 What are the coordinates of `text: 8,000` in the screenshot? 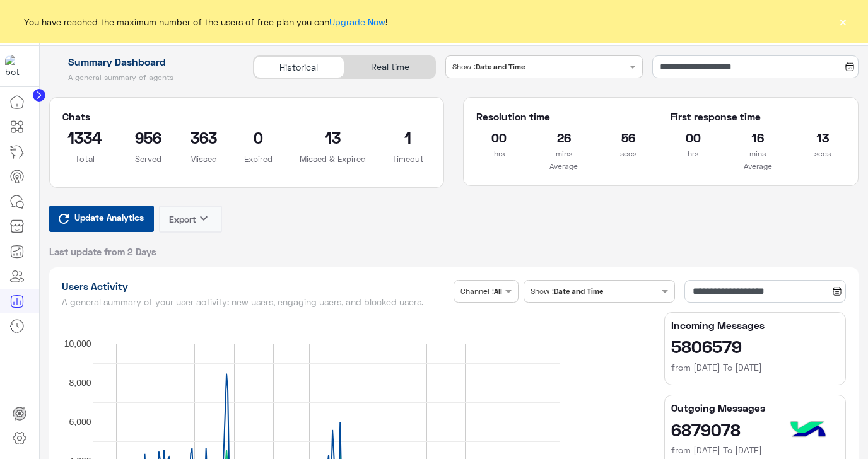 It's located at (80, 382).